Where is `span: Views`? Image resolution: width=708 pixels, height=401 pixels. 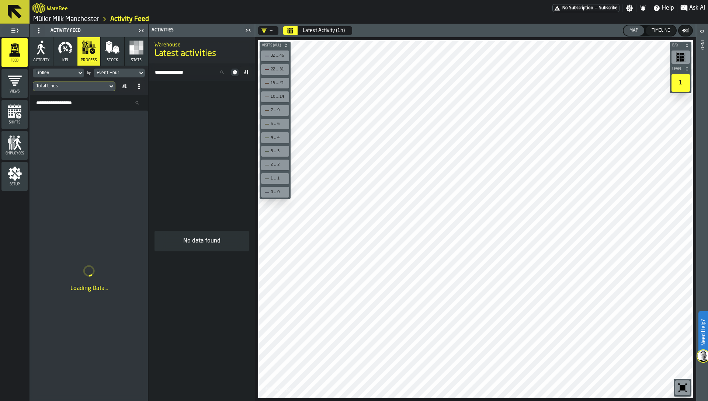
span: Views is located at coordinates (14, 91).